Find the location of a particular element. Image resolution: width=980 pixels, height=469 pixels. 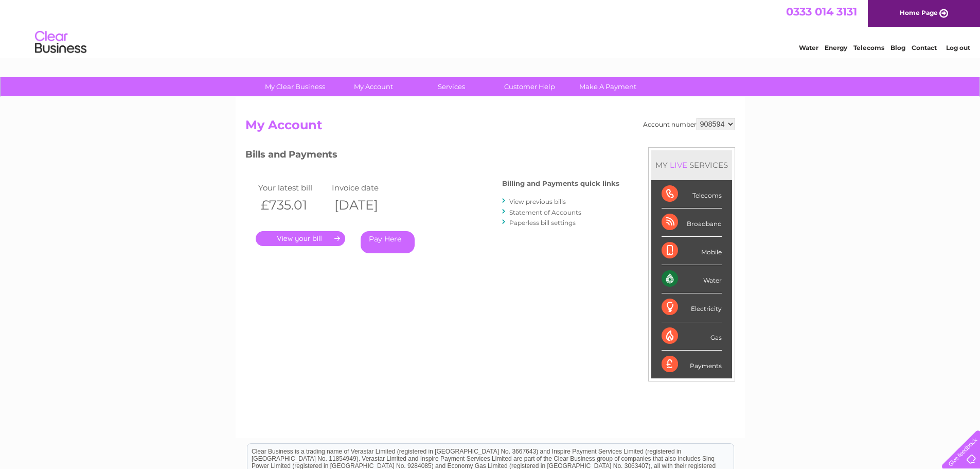

img: logo.png is located at coordinates (60, 42).